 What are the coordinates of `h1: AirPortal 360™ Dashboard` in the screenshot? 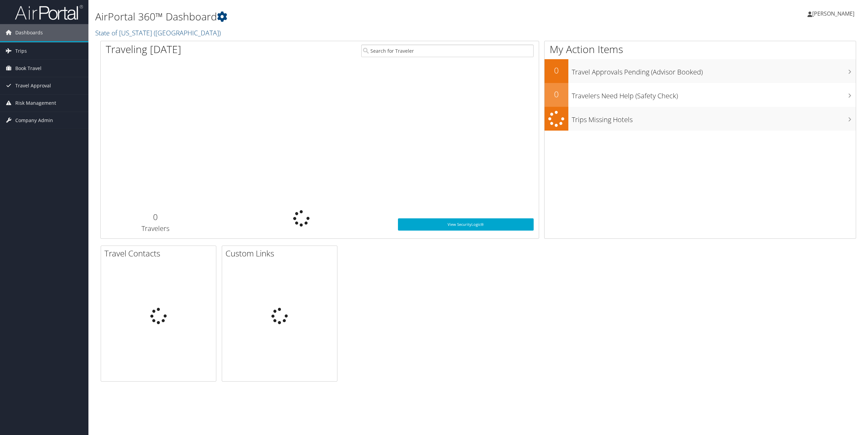 It's located at (350, 16).